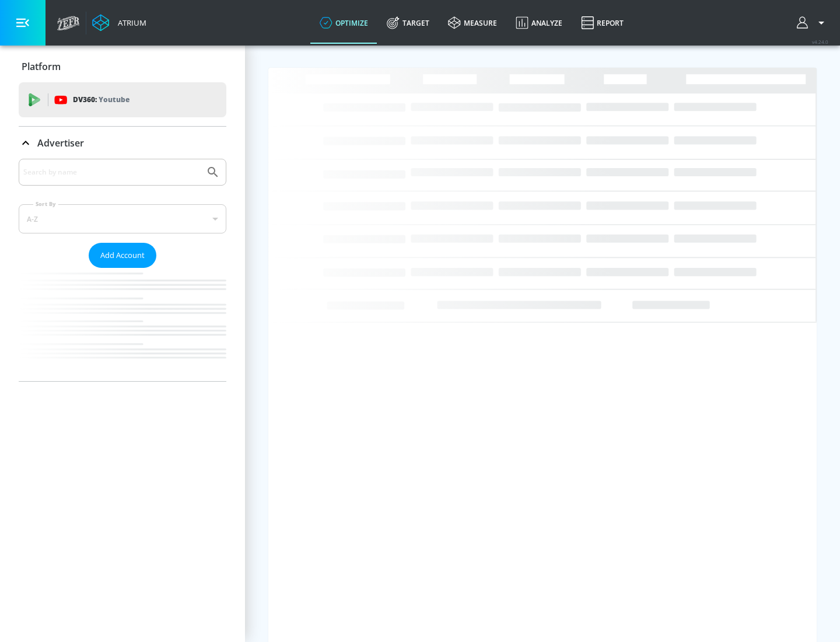  Describe the element at coordinates (101, 100) in the screenshot. I see `p: DV360:` at that location.